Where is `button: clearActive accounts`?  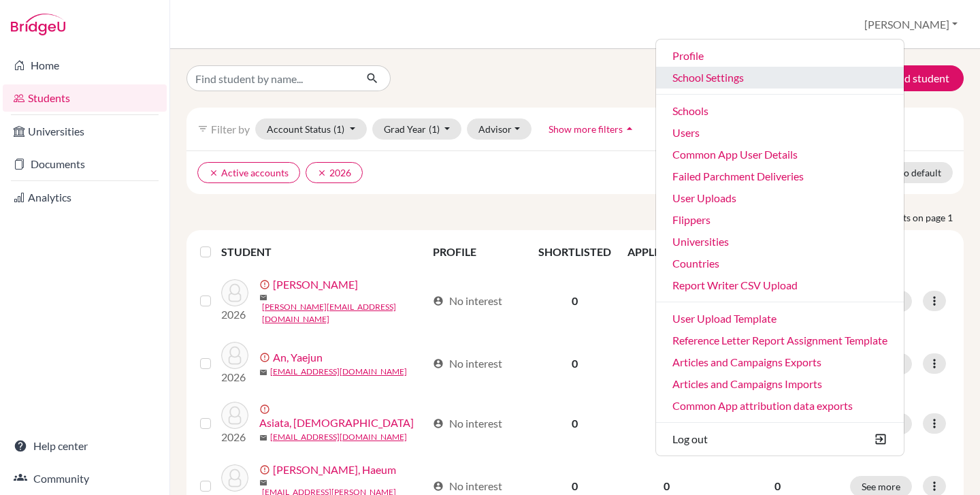
button: clearActive accounts is located at coordinates (248, 172).